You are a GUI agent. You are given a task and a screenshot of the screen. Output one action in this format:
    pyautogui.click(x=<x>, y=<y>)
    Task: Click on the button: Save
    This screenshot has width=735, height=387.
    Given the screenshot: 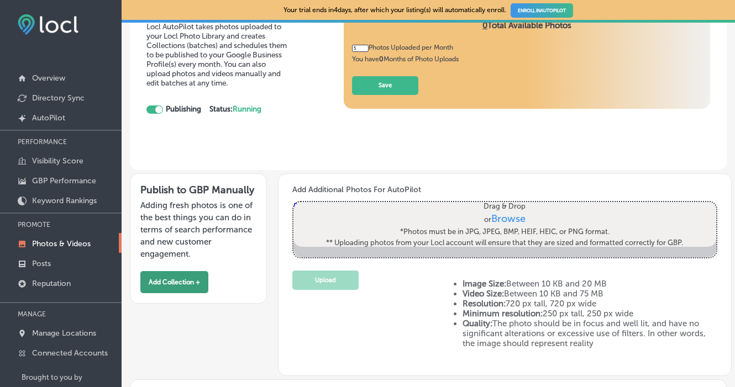 What is the action you would take?
    pyautogui.click(x=385, y=86)
    